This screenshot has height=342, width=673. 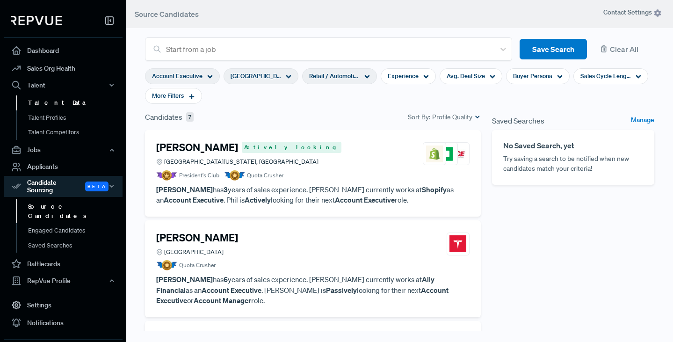 I want to click on a: Settings, so click(x=63, y=305).